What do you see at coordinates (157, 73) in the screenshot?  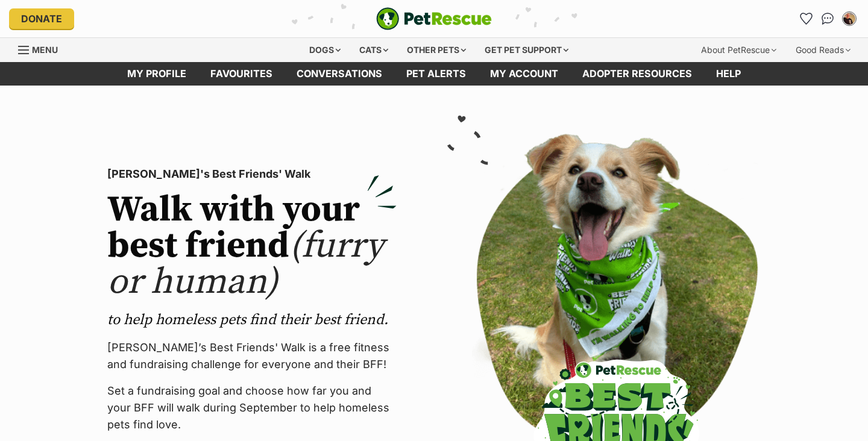 I see `a: My profile` at bounding box center [157, 73].